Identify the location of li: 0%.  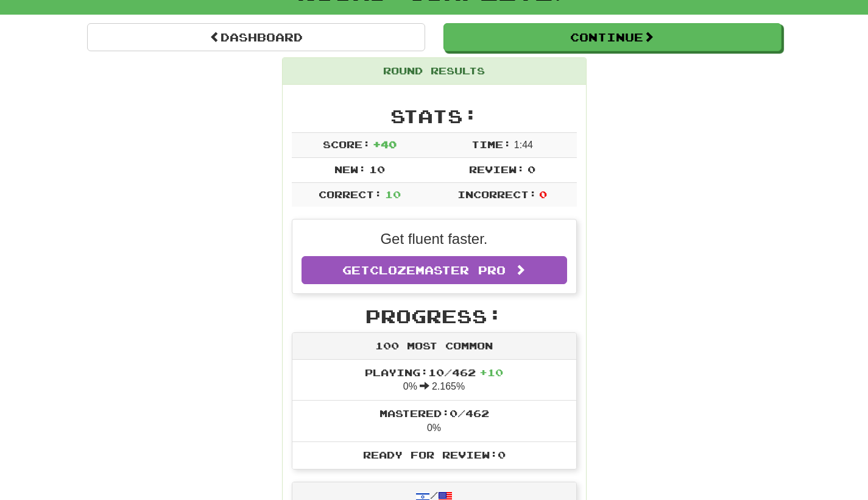
(434, 421).